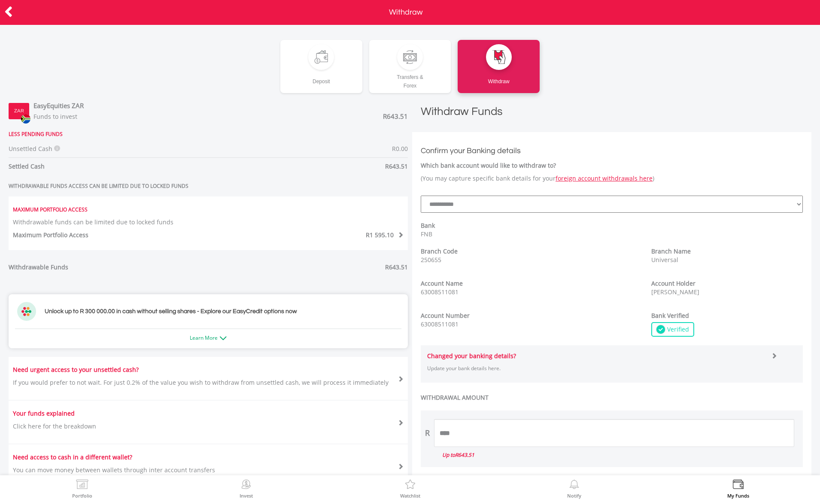 This screenshot has width=820, height=504. What do you see at coordinates (379, 235) in the screenshot?
I see `span: R1 595.10` at bounding box center [379, 235].